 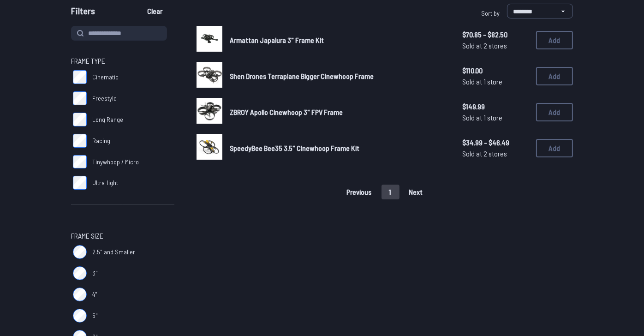 I want to click on input: Freestyle, so click(x=80, y=99).